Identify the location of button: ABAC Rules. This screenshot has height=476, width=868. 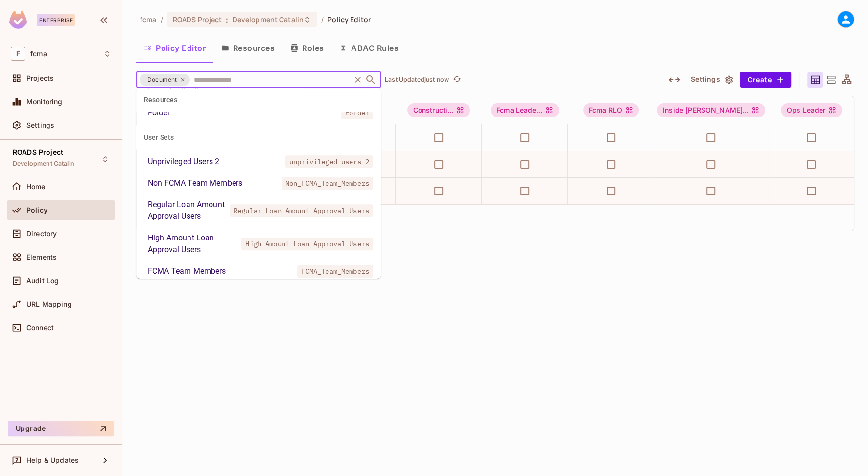
(368, 48).